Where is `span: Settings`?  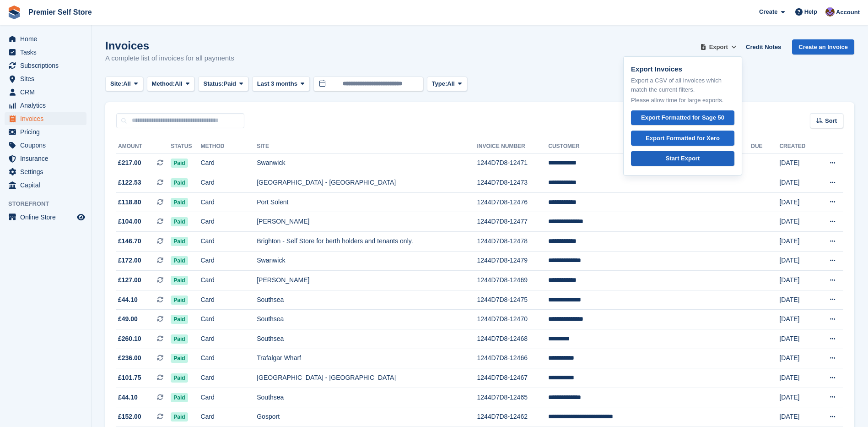 span: Settings is located at coordinates (47, 172).